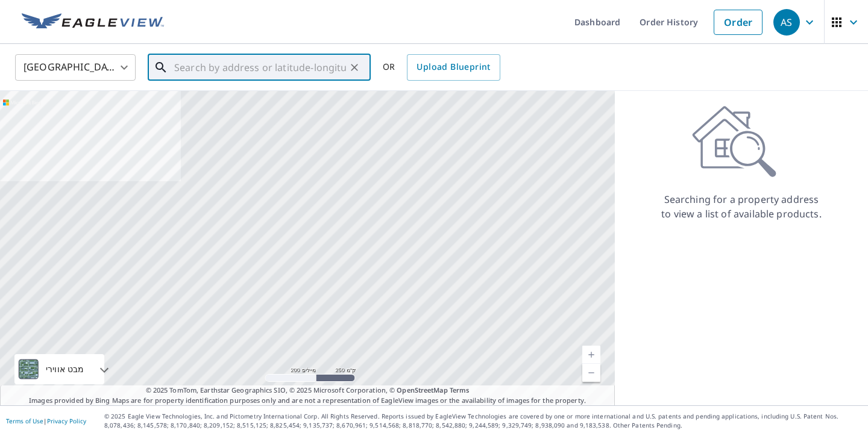  Describe the element at coordinates (459, 390) in the screenshot. I see `a: Terms` at that location.